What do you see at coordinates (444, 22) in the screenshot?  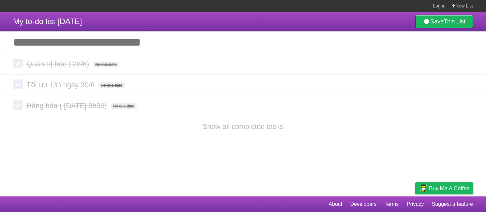 I see `a: SaveThis List` at bounding box center [444, 22].